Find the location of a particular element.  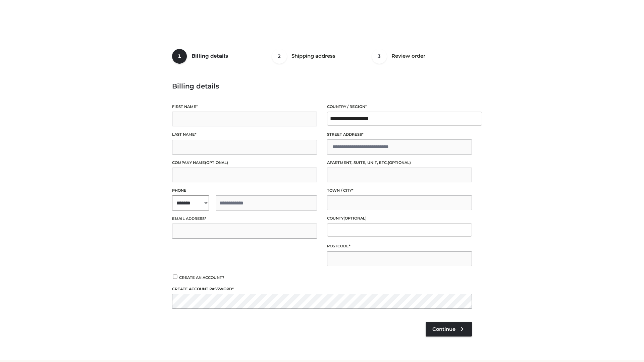

span: Review order is located at coordinates (408, 55).